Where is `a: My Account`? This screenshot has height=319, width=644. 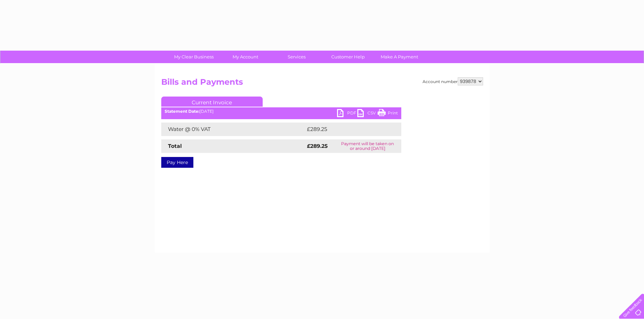 a: My Account is located at coordinates (245, 57).